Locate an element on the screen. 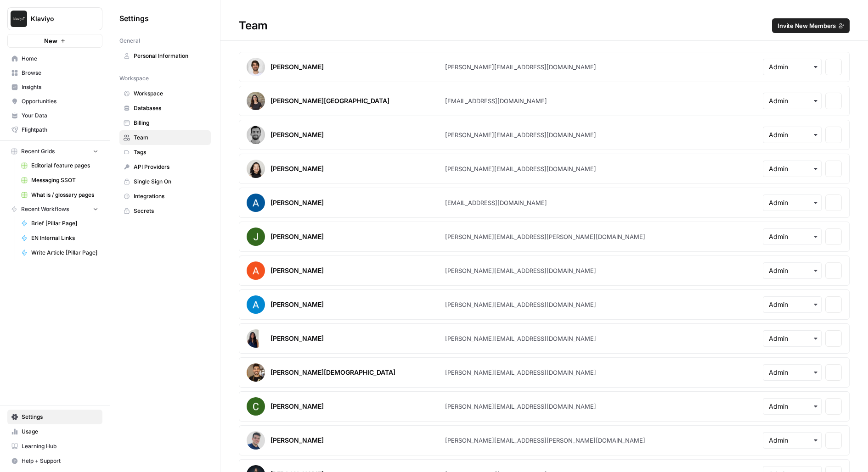 The height and width of the screenshot is (472, 868). a: What is / glossary pages is located at coordinates (60, 195).